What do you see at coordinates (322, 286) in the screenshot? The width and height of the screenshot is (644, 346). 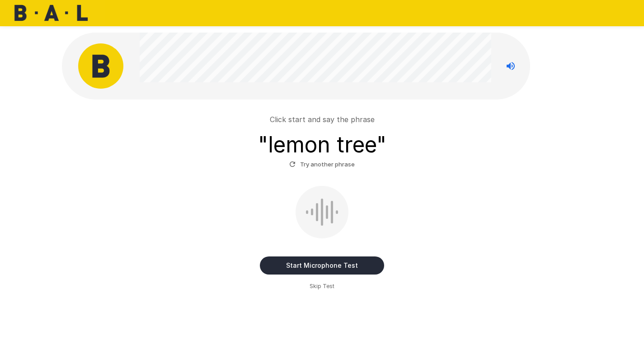 I see `span: Skip Test` at bounding box center [322, 286].